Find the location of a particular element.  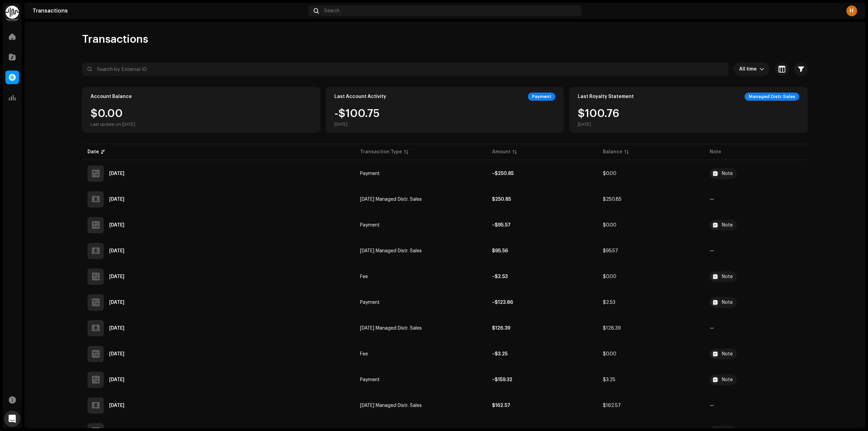

strong: $250.85 is located at coordinates (502, 199).